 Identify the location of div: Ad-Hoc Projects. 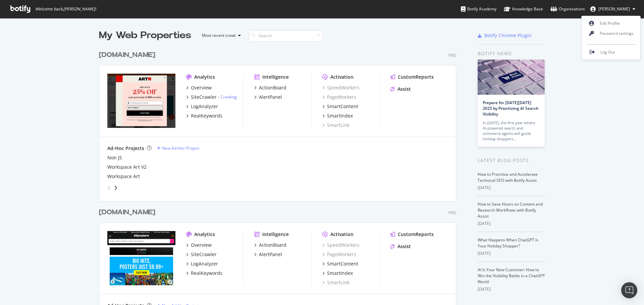
(126, 149).